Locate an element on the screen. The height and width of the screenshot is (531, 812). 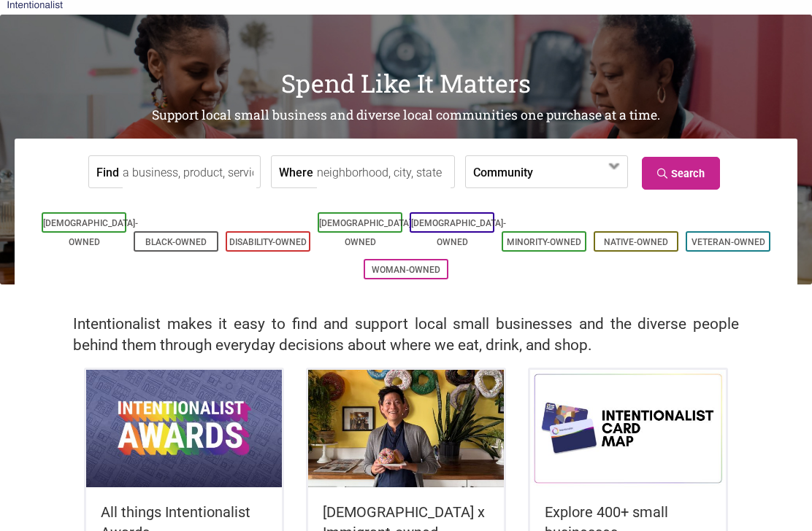
a: Woman-Owned is located at coordinates (406, 270).